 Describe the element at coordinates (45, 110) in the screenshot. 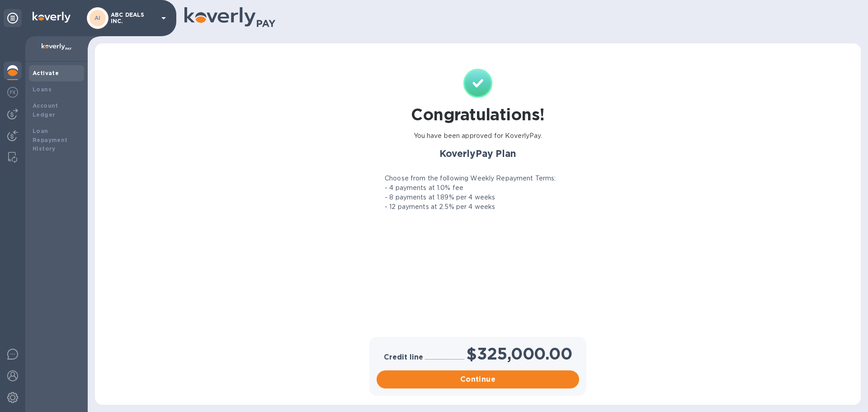

I see `b: Account Ledger` at that location.